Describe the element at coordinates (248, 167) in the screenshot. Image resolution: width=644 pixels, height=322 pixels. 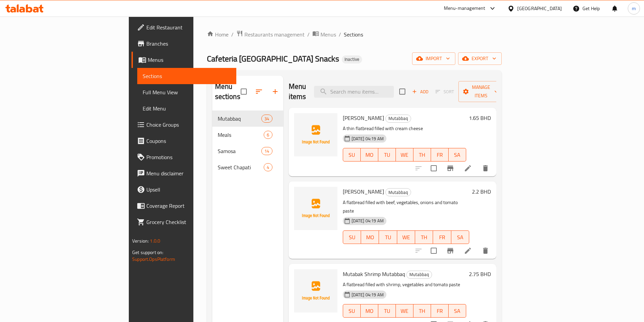
I see `div: Sweet Chapati4` at that location.